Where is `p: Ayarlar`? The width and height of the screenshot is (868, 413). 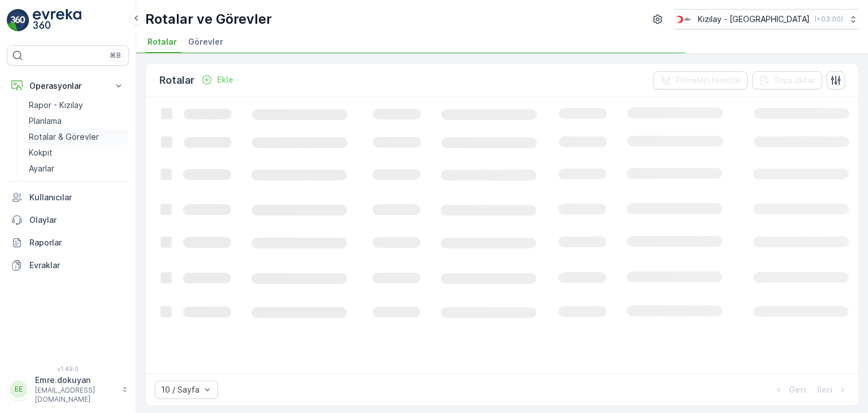 p: Ayarlar is located at coordinates (41, 169).